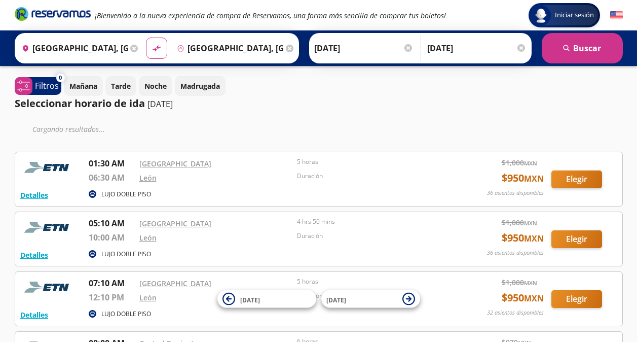 Image resolution: width=637 pixels, height=342 pixels. Describe the element at coordinates (112, 163) in the screenshot. I see `p: 01:30 AM` at that location.